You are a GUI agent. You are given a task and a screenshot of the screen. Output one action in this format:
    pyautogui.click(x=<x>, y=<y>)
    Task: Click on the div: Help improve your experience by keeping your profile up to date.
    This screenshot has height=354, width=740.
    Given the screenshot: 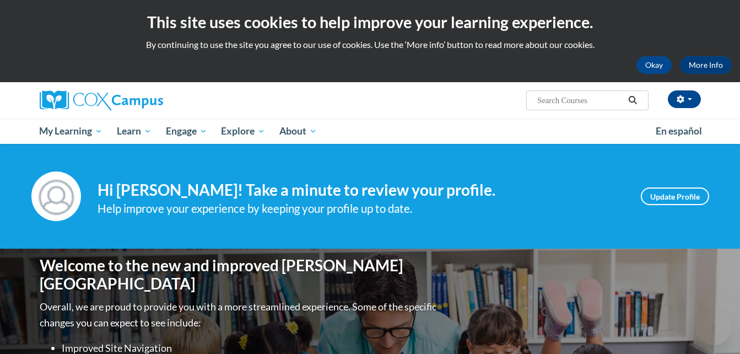 What is the action you would take?
    pyautogui.click(x=361, y=208)
    